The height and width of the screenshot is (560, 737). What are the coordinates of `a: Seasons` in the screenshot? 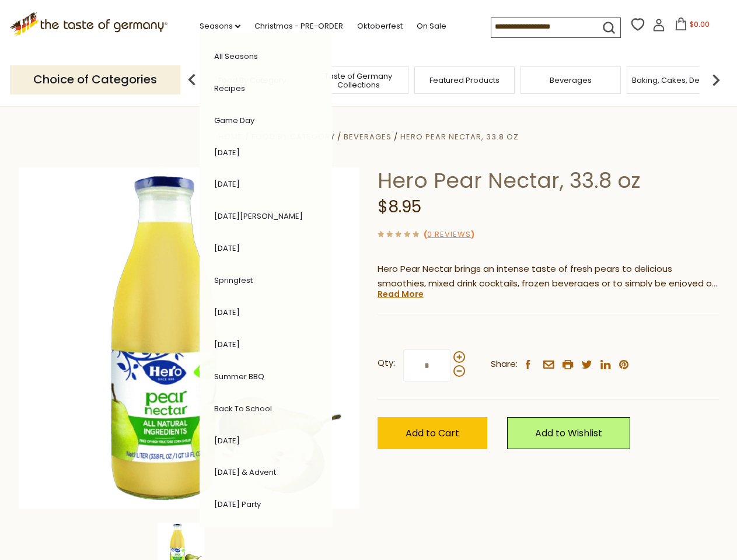 It's located at (220, 26).